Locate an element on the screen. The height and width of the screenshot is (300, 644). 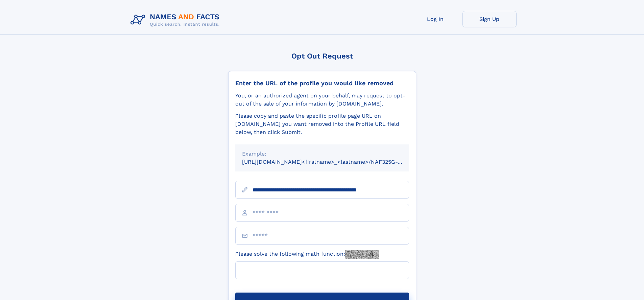
label: Please solve the following math function: is located at coordinates (307, 254).